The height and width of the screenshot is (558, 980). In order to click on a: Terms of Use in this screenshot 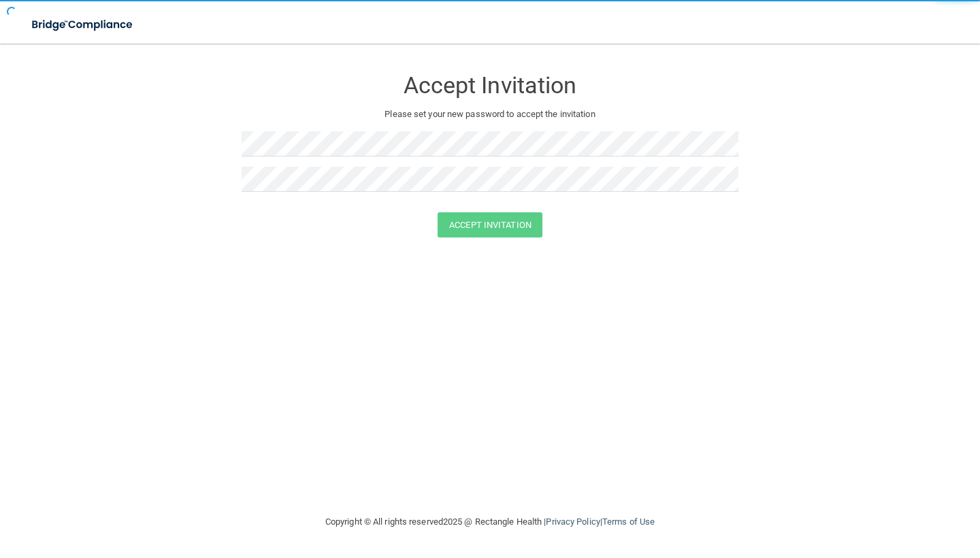, I will do `click(628, 521)`.